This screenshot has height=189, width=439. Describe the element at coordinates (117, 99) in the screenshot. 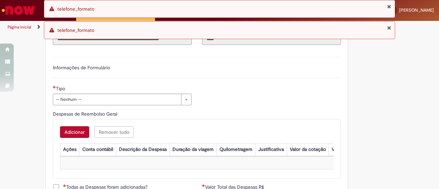

I see `span: -- Nenhum --` at that location.